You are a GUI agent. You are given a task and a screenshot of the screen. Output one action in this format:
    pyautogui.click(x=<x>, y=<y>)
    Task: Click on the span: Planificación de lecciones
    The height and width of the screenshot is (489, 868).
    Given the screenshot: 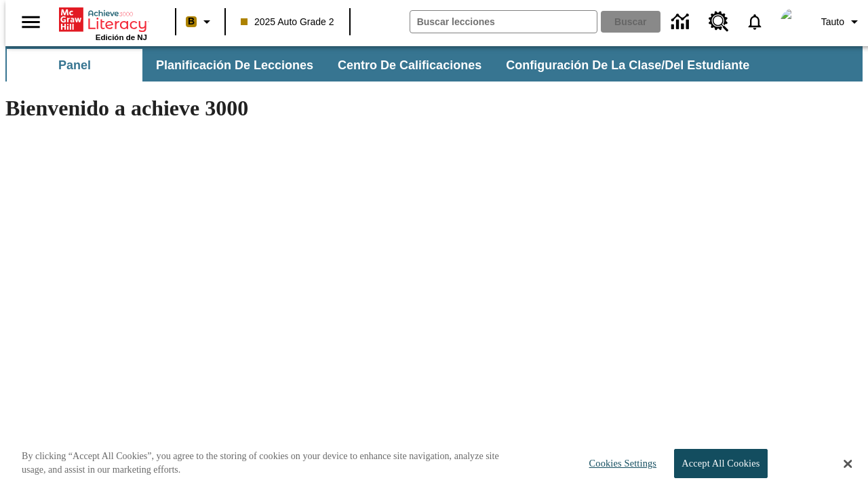 What is the action you would take?
    pyautogui.click(x=234, y=65)
    